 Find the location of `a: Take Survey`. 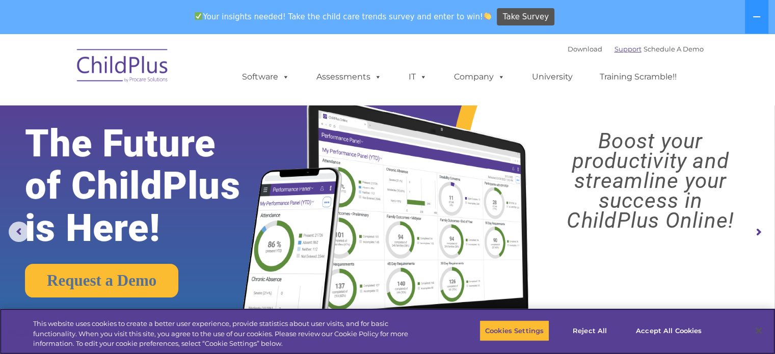

a: Take Survey is located at coordinates (525, 17).